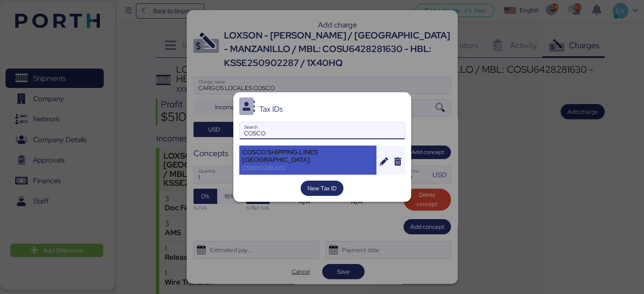 The height and width of the screenshot is (294, 644). Describe the element at coordinates (322, 188) in the screenshot. I see `button: New Tax ID` at that location.